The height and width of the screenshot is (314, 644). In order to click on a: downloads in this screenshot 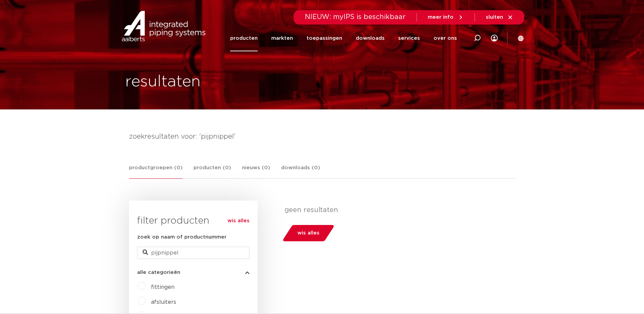, I will do `click(370, 38)`.